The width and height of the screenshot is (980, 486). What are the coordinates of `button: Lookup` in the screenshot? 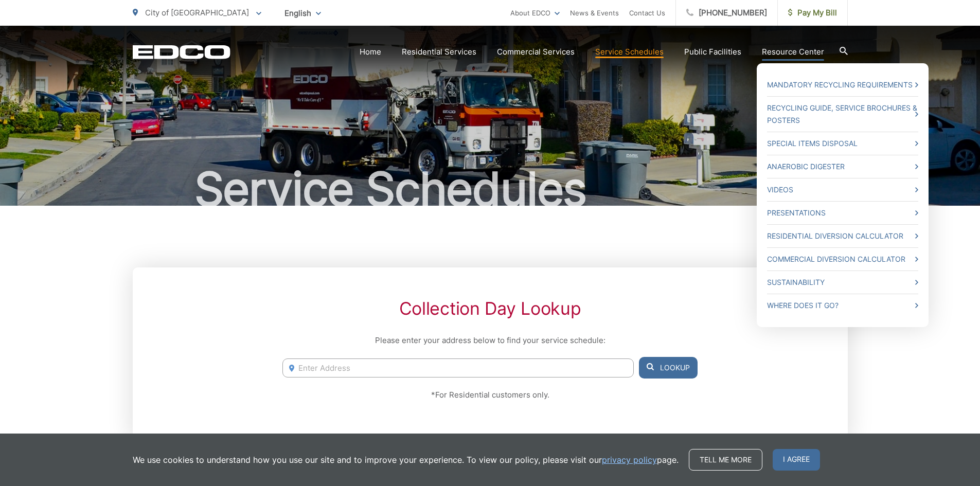 It's located at (668, 368).